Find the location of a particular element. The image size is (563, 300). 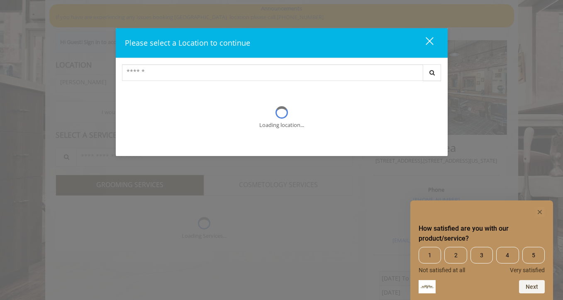

i: Search button is located at coordinates (432, 73).